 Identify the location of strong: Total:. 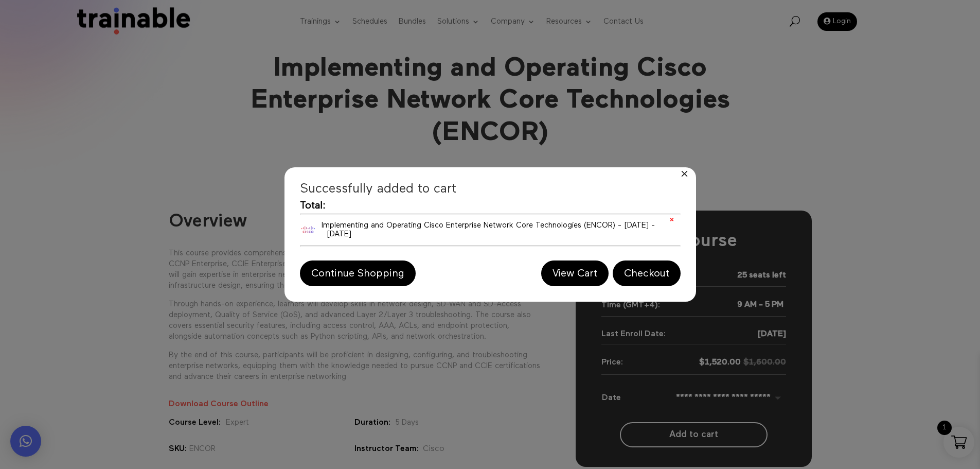
(312, 206).